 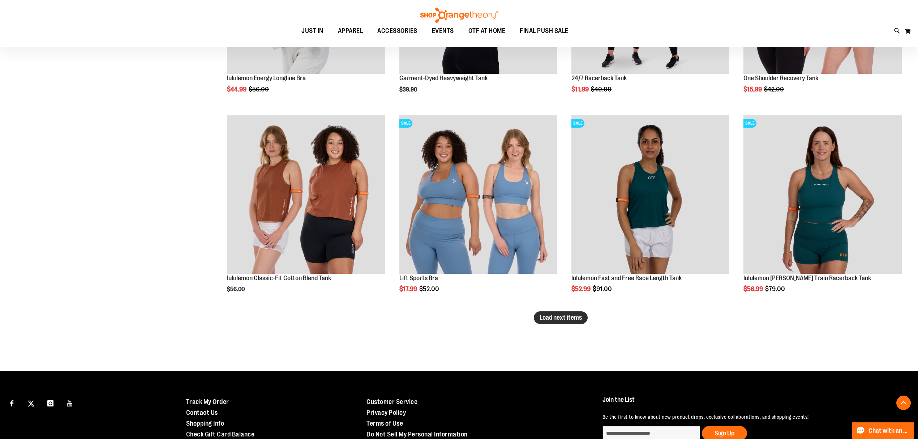 What do you see at coordinates (650, 195) in the screenshot?
I see `a: Main view of 2024 August lululemon Fast and Free Race Length TankSALE` at bounding box center [650, 195].